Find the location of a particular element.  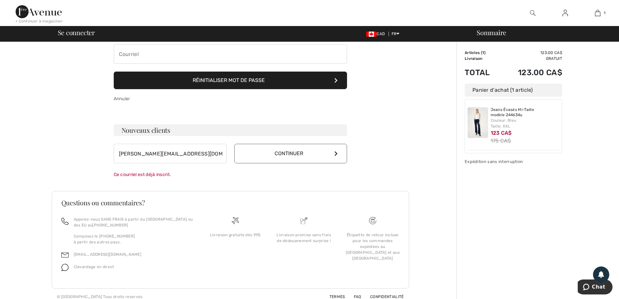

a: Confidentialité is located at coordinates (383, 296).